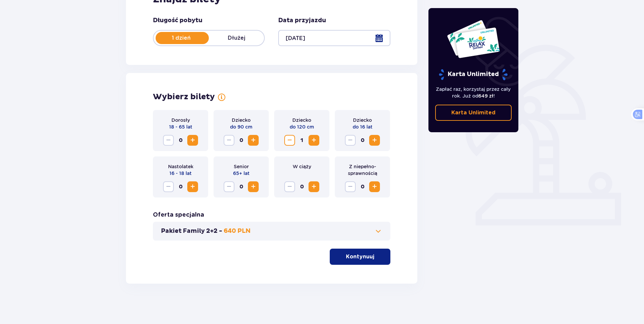 This screenshot has height=324, width=644. What do you see at coordinates (178, 215) in the screenshot?
I see `h3: Oferta specjalna` at bounding box center [178, 215].